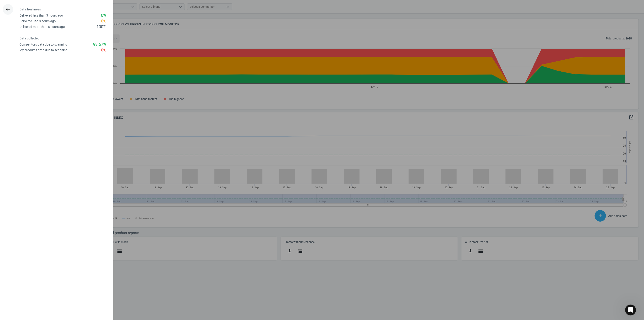  Describe the element at coordinates (66, 38) in the screenshot. I see `h4: Data collected` at that location.